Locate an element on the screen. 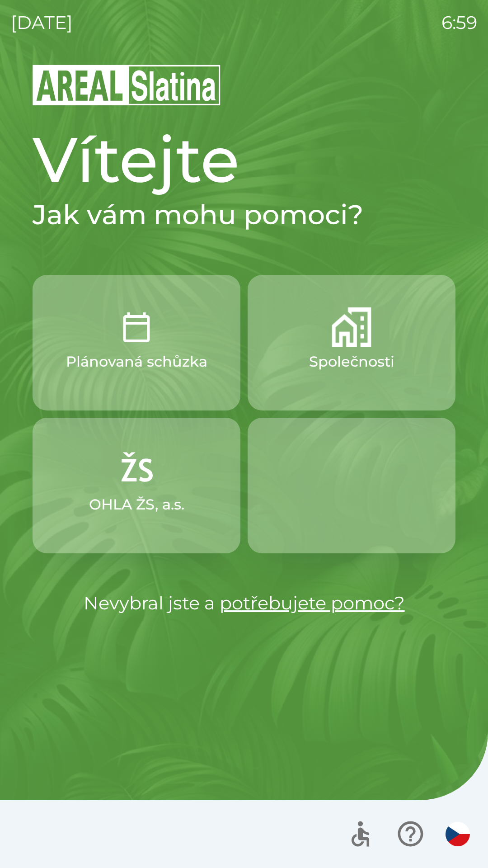  img: 58b4041c-2a13-40f9-aad2-b58ace873f8c.png is located at coordinates (352, 327).